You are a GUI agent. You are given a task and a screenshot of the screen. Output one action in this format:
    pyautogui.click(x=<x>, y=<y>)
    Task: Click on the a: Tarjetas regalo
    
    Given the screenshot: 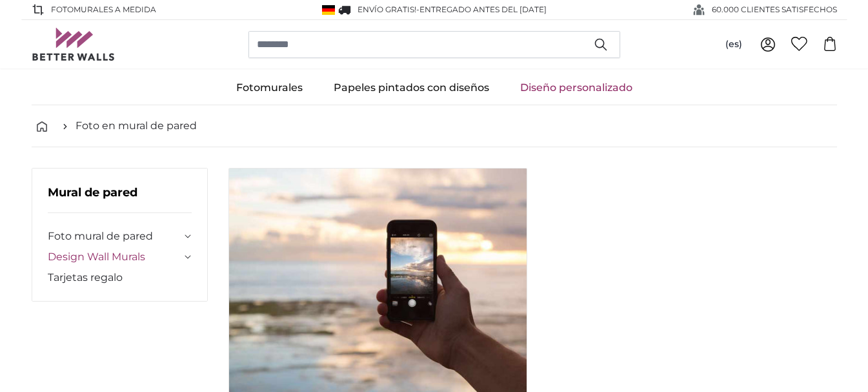 What is the action you would take?
    pyautogui.click(x=121, y=278)
    